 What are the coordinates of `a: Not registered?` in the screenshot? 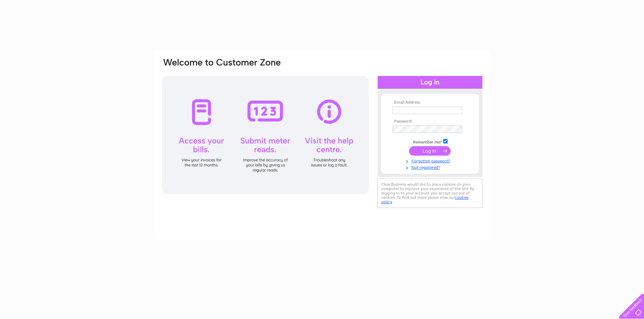 It's located at (431, 167).